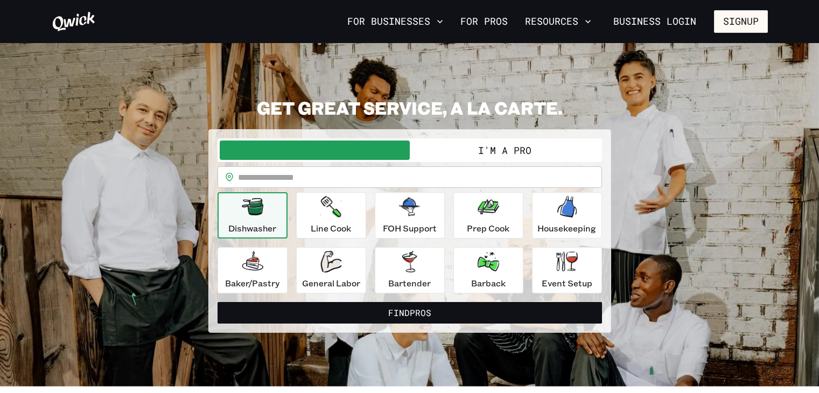 The image size is (819, 393). Describe the element at coordinates (315, 150) in the screenshot. I see `button: I'm a Business` at that location.